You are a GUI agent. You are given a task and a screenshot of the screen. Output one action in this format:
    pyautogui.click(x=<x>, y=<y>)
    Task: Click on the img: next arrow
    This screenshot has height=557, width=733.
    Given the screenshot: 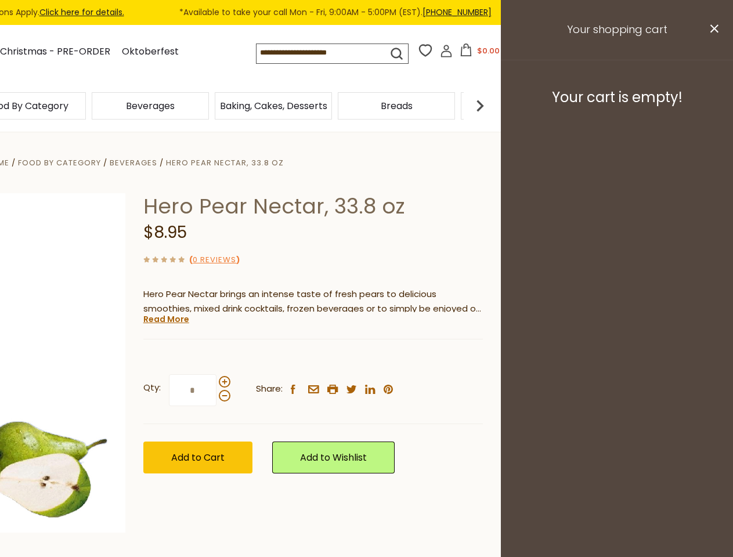 What is the action you would take?
    pyautogui.click(x=480, y=106)
    